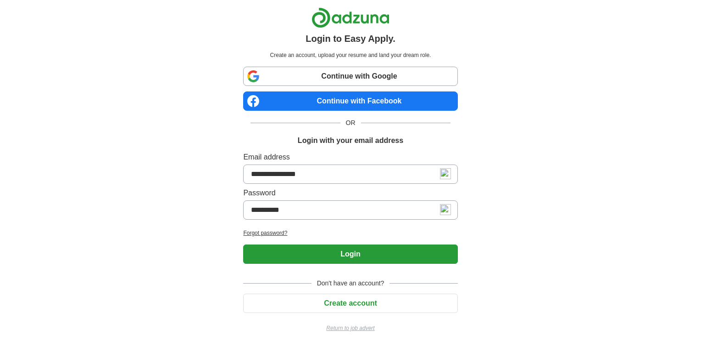 Image resolution: width=701 pixels, height=347 pixels. What do you see at coordinates (350, 76) in the screenshot?
I see `a: Continue with Google` at bounding box center [350, 76].